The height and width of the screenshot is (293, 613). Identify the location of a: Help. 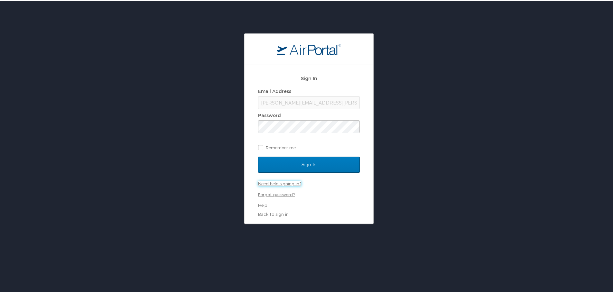
(263, 204).